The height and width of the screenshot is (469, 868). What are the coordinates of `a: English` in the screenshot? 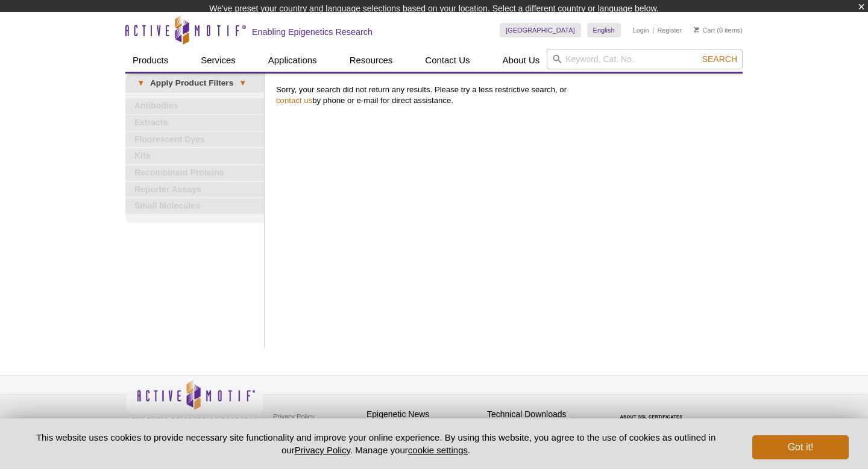 It's located at (604, 30).